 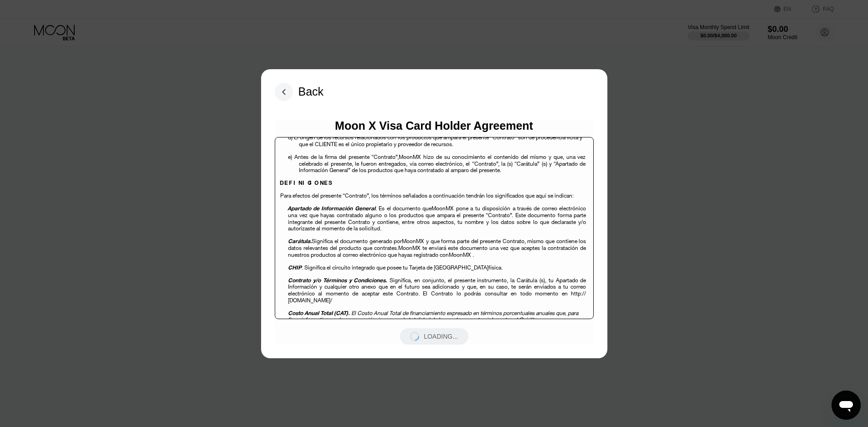 What do you see at coordinates (437, 218) in the screenshot?
I see `span: pone a tu disposición a través de correo electrónico una vez que hayas contratado alguno o los pr...` at bounding box center [437, 218].